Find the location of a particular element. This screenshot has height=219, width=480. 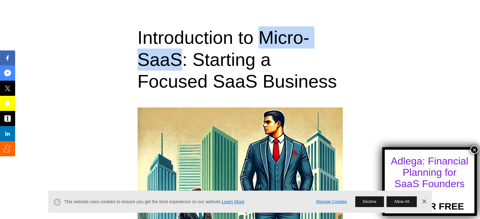

div: Adlega: Financial Planning for SaaS Founders is located at coordinates (430, 173).